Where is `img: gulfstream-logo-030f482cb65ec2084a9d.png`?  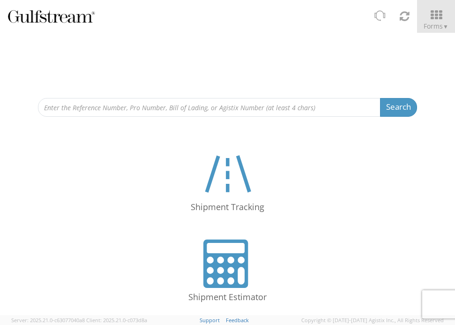 img: gulfstream-logo-030f482cb65ec2084a9d.png is located at coordinates (51, 16).